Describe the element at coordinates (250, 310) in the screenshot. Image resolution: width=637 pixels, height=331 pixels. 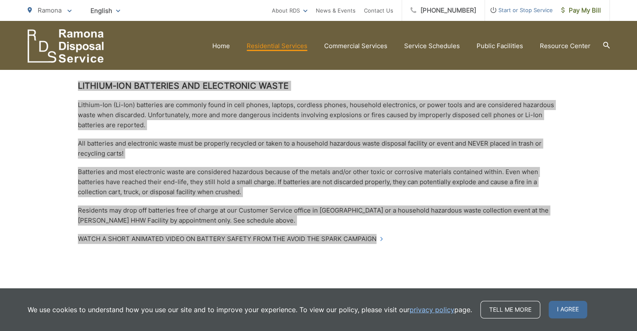
I see `p: We use cookies to understand how you use our site and to improve your experience. To view our pol...` at that location.